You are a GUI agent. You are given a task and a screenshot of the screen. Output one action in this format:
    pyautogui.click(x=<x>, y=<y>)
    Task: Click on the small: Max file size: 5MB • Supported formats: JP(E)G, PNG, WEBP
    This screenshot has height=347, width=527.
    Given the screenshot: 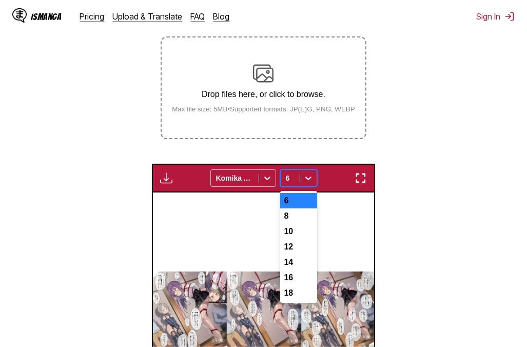 What is the action you would take?
    pyautogui.click(x=263, y=109)
    